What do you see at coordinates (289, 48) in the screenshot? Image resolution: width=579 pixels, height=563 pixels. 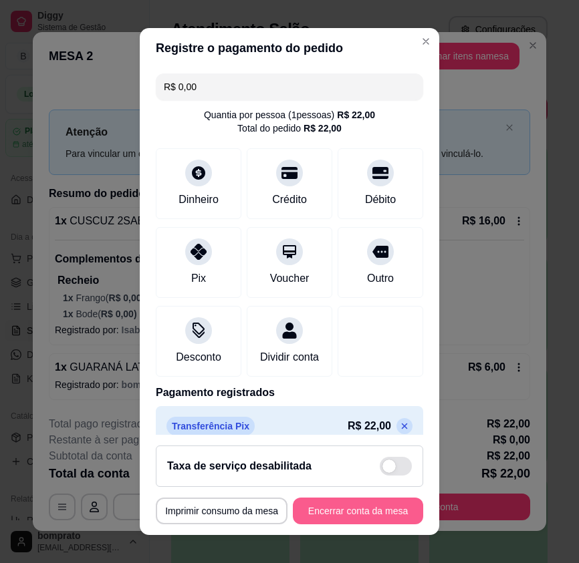 I see `header: Registre o pagamento do pedido` at bounding box center [289, 48].